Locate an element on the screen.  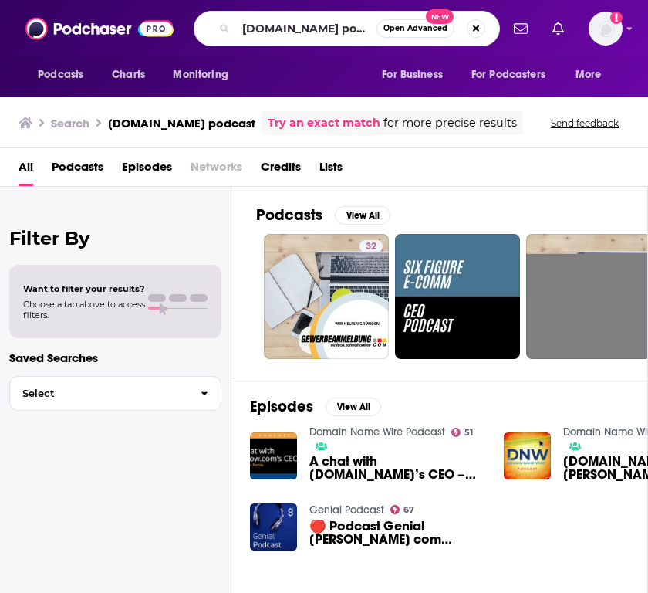
div: Search podcasts, credits, & more... is located at coordinates (347, 29).